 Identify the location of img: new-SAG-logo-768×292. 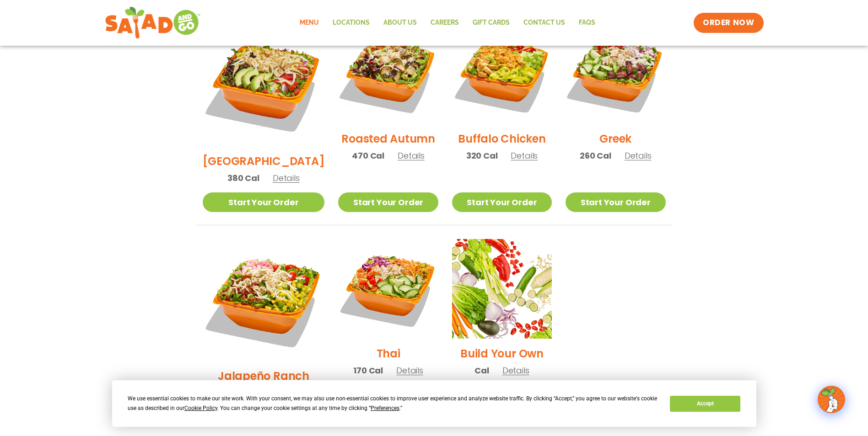
(153, 23).